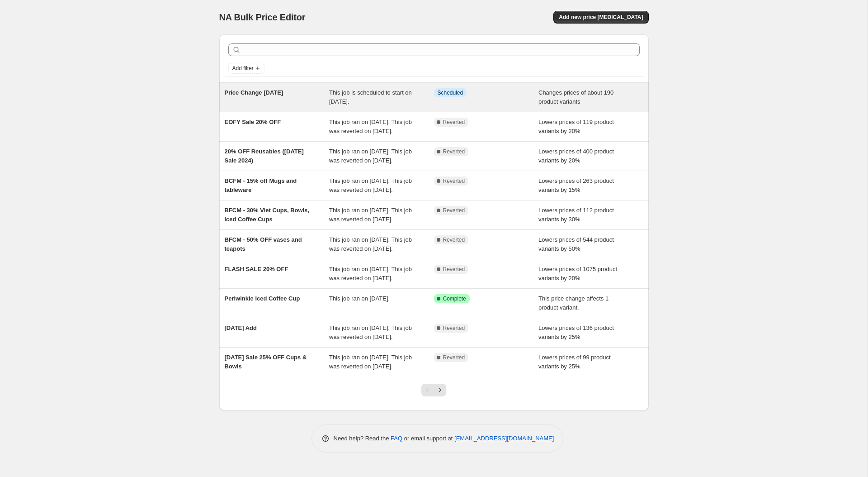 The width and height of the screenshot is (868, 477). I want to click on span: This price change affects 1 product variant., so click(573, 302).